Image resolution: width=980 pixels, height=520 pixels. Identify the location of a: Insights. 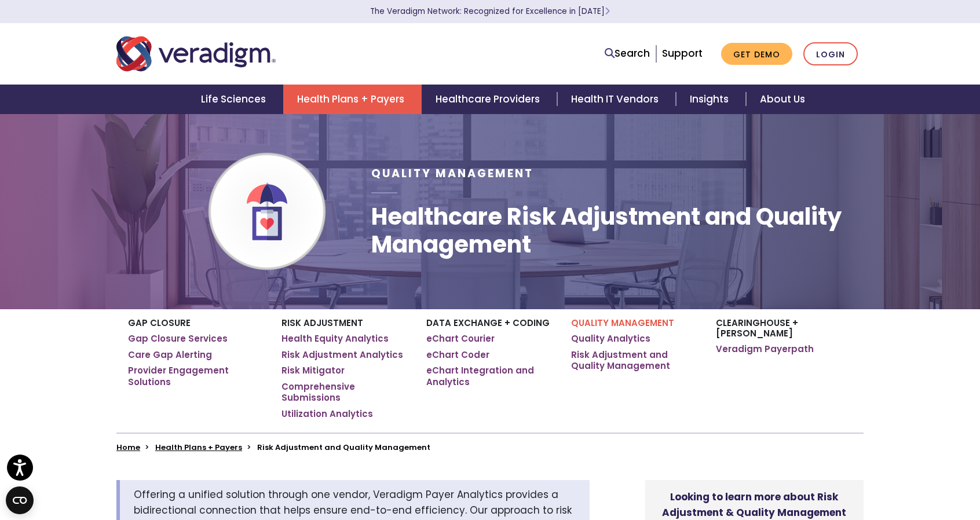
(711, 99).